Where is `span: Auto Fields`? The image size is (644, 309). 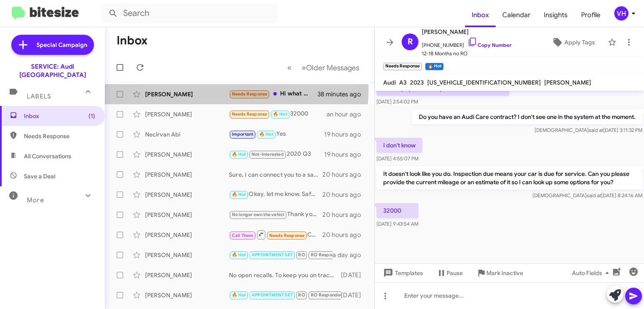
span: Auto Fields is located at coordinates (592, 273).